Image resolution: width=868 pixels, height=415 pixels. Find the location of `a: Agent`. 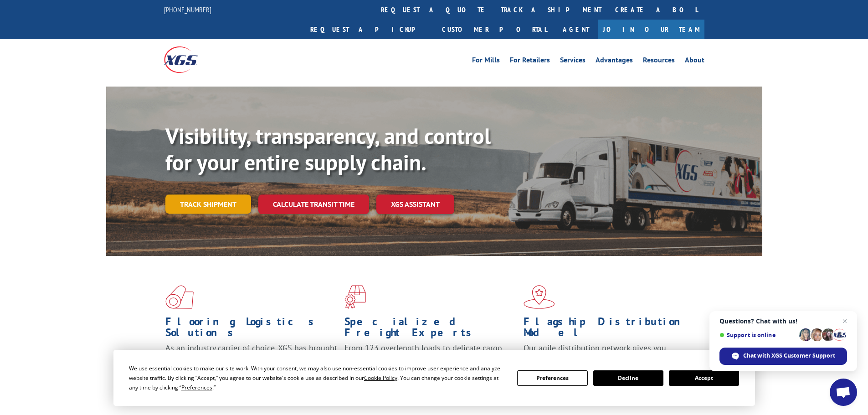

a: Agent is located at coordinates (575, 29).